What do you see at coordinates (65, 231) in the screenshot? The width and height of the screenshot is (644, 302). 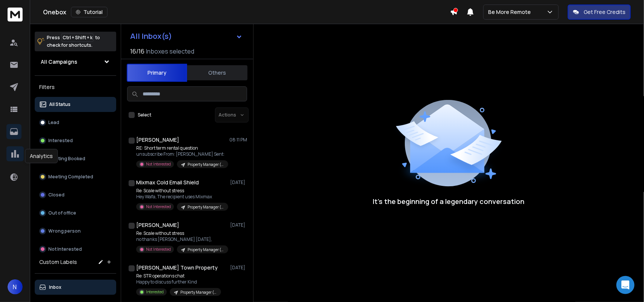 I see `p: Wrong person` at bounding box center [65, 231].